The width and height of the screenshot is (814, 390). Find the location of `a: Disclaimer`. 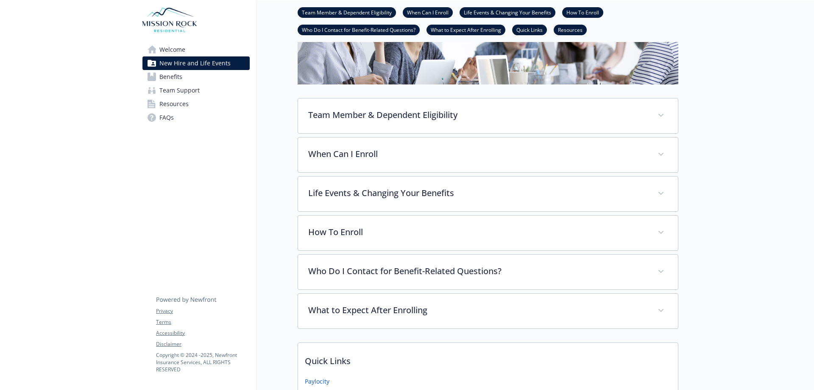

a: Disclaimer is located at coordinates (203, 344).